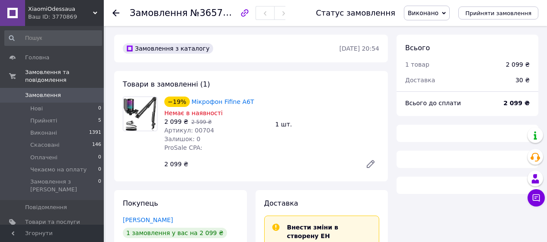 The height and width of the screenshot is (242, 547). Describe the element at coordinates (221, 13) in the screenshot. I see `span: №365729477` at that location.